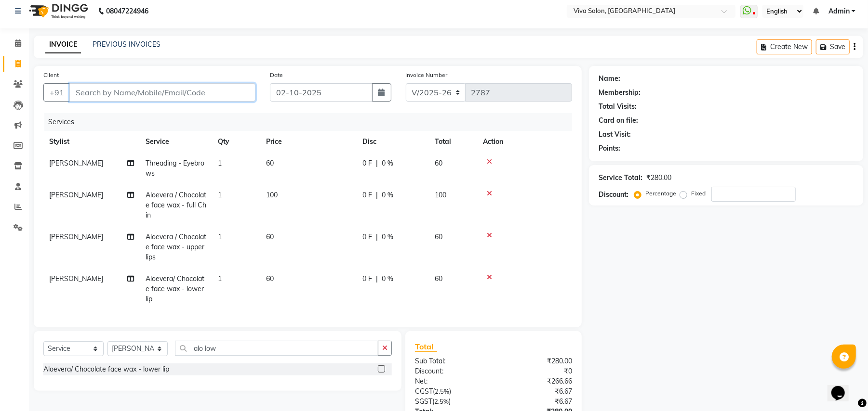 This screenshot has height=411, width=868. What do you see at coordinates (620, 178) in the screenshot?
I see `div: Service Total:` at bounding box center [620, 178].